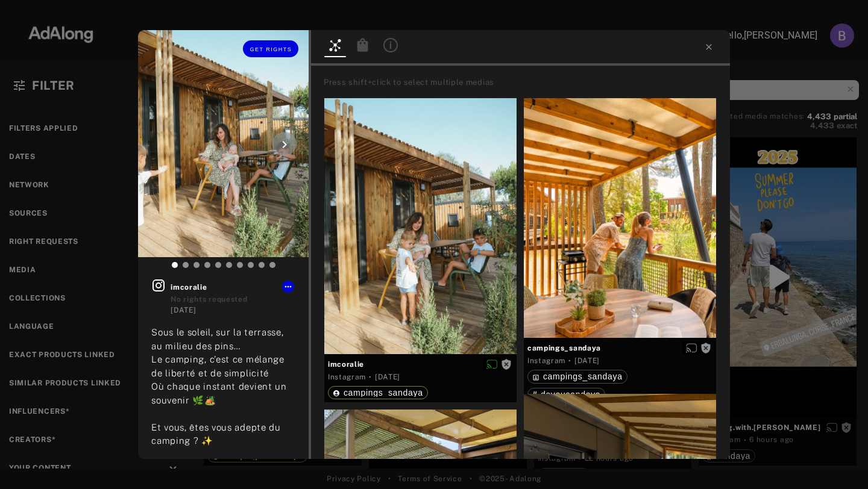 The image size is (868, 489). I want to click on time: 2025-08-06T09:00:31.000Z, so click(587, 360).